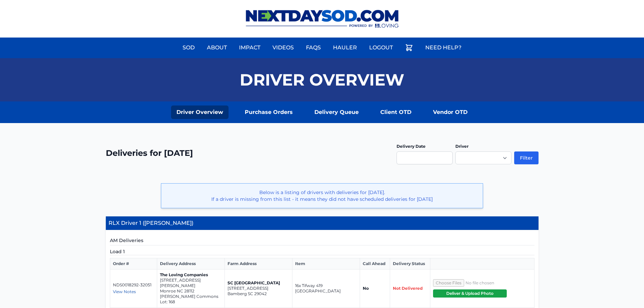 Image resolution: width=644 pixels, height=308 pixels. I want to click on label: Delivery Date, so click(411, 146).